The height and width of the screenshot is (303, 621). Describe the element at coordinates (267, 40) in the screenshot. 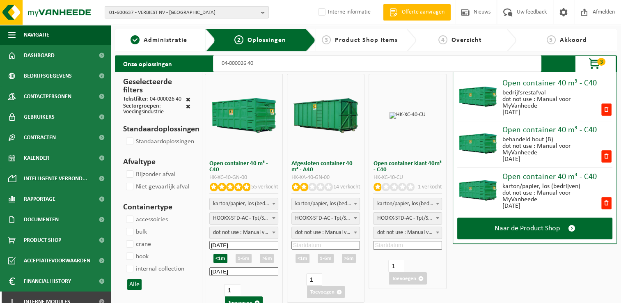

I see `span: Oplossingen` at that location.